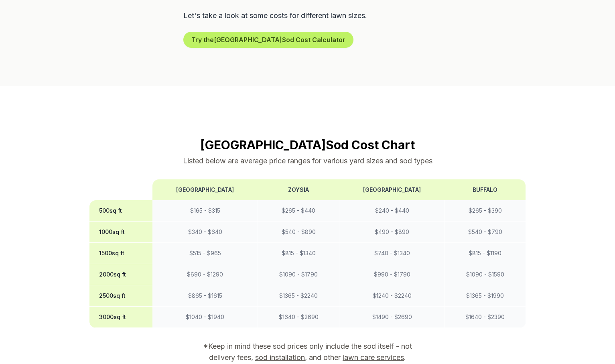 This screenshot has width=615, height=364. I want to click on td: $ 515 - $ 965, so click(205, 253).